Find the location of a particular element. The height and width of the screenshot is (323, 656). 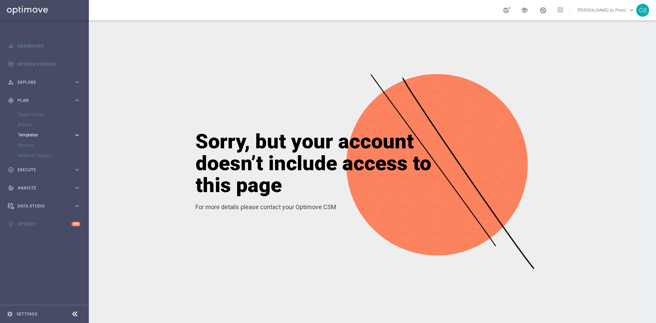

button: gps_fixed Plan keyboard_arrow_right is located at coordinates (44, 100).